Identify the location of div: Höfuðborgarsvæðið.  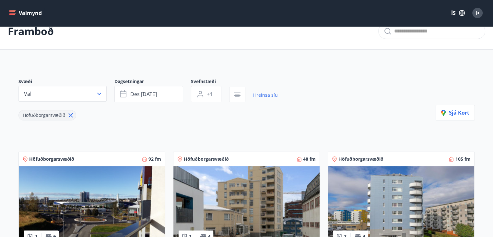
(47, 115).